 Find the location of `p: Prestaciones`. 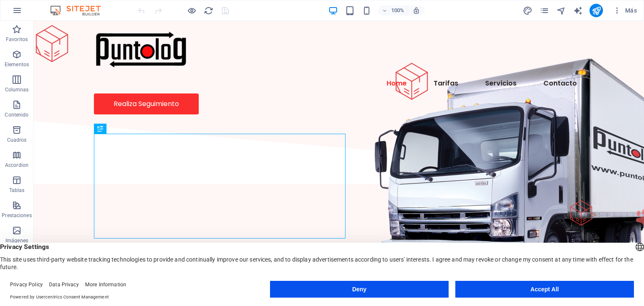

p: Prestaciones is located at coordinates (16, 216).